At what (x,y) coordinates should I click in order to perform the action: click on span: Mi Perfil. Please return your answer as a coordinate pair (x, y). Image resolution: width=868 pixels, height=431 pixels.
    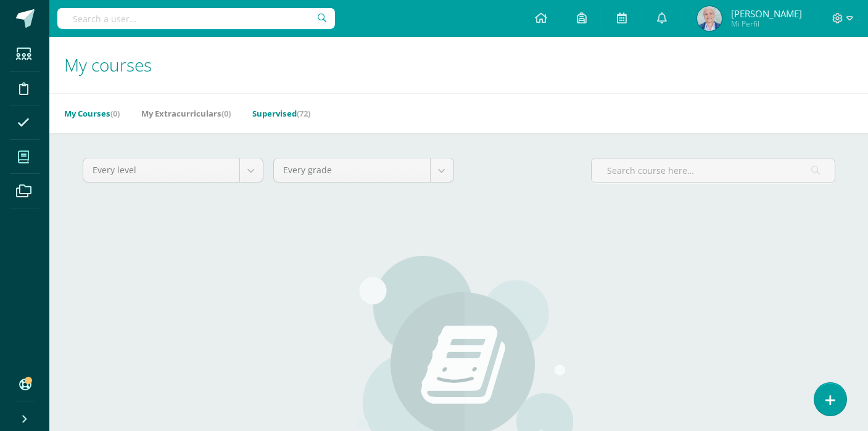
    Looking at the image, I should click on (766, 24).